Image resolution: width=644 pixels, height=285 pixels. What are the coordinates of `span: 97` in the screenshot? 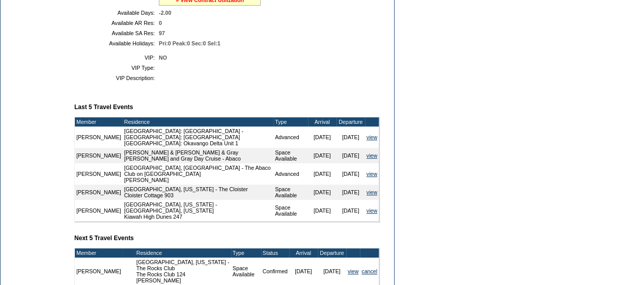 It's located at (162, 33).